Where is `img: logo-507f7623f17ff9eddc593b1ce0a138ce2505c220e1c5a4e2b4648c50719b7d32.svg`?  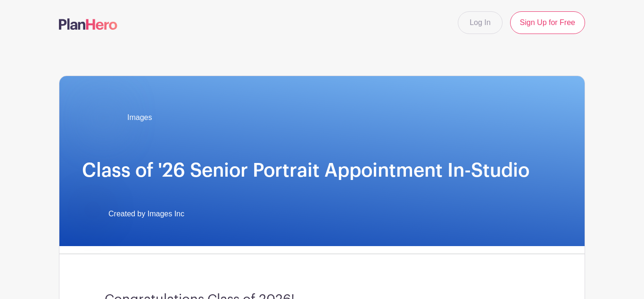
img: logo-507f7623f17ff9eddc593b1ce0a138ce2505c220e1c5a4e2b4648c50719b7d32.svg is located at coordinates (88, 24).